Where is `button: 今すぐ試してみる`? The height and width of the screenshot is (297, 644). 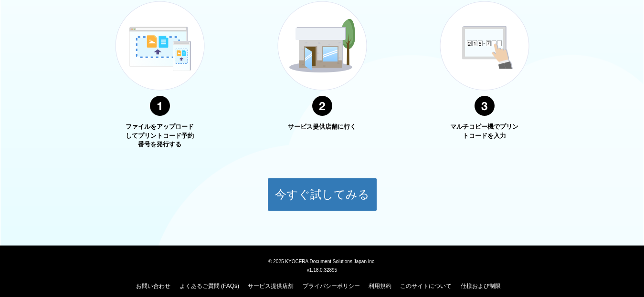
button: 今すぐ試してみる is located at coordinates (322, 194).